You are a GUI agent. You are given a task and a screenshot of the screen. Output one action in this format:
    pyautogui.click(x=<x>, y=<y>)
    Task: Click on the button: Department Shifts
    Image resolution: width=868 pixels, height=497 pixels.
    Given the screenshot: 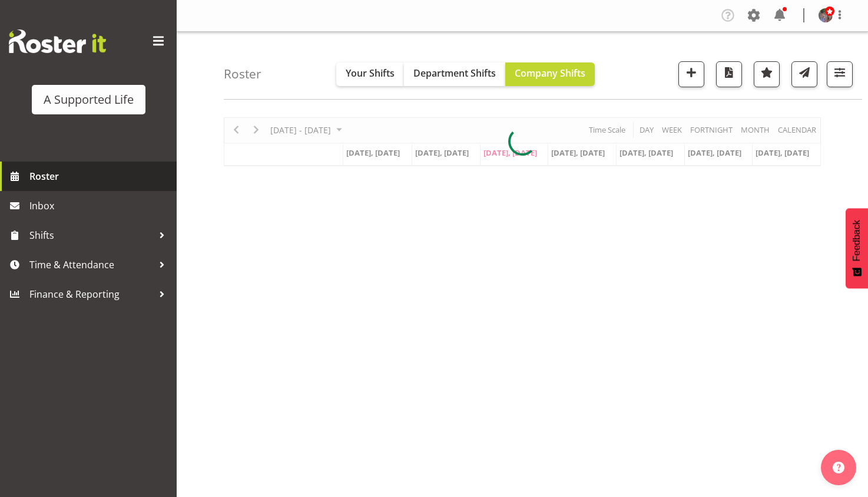 What is the action you would take?
    pyautogui.click(x=455, y=74)
    